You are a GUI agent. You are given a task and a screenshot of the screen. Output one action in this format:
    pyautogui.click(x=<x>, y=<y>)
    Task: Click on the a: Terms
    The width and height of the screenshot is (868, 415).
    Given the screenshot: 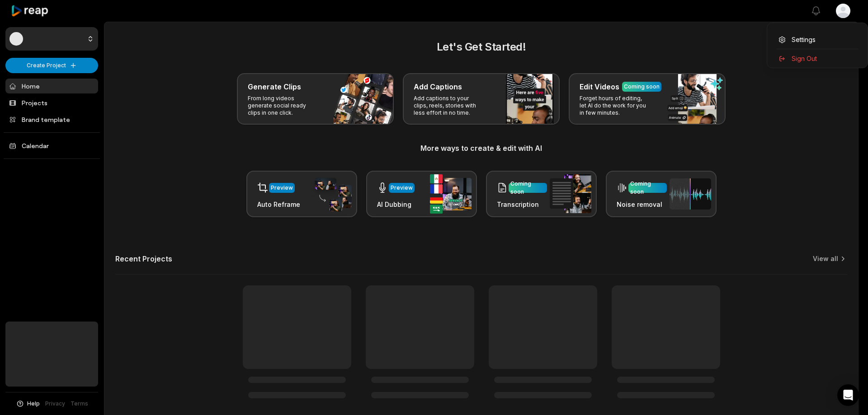 What is the action you would take?
    pyautogui.click(x=79, y=404)
    